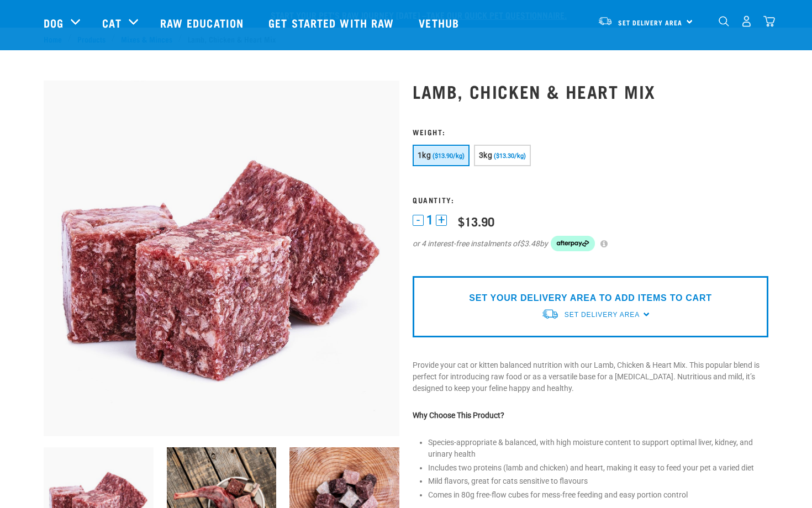 This screenshot has width=812, height=508. Describe the element at coordinates (332, 23) in the screenshot. I see `a: Get started with Raw` at that location.